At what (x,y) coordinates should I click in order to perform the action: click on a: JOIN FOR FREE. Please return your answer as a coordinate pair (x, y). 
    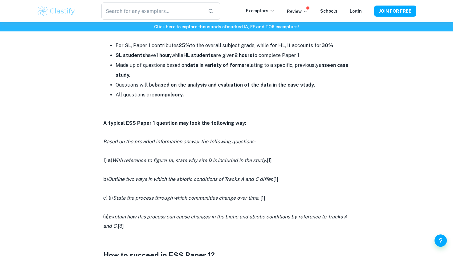
    Looking at the image, I should click on (395, 11).